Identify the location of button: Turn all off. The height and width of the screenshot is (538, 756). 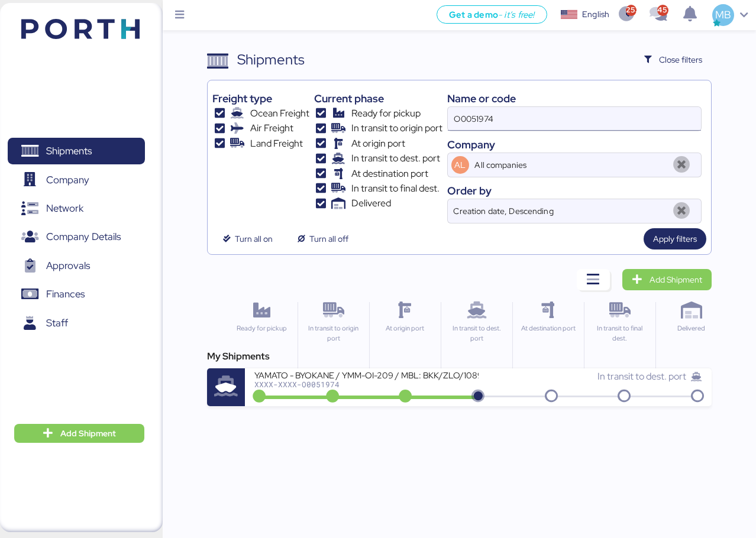
(323, 239).